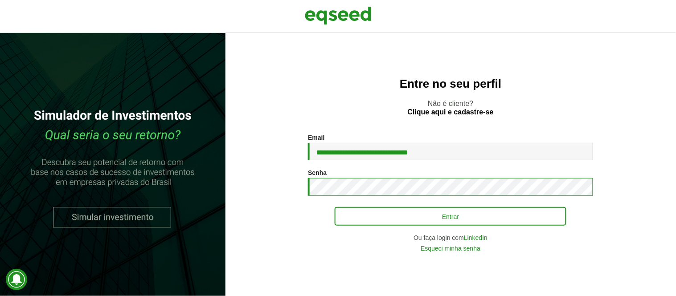  Describe the element at coordinates (316, 138) in the screenshot. I see `label: Email` at that location.